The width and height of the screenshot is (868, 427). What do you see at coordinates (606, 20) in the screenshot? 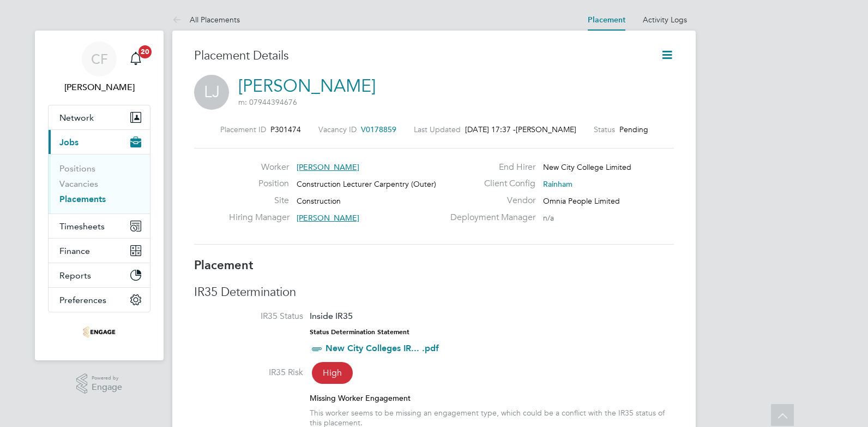
I see `a: Placement` at bounding box center [606, 20].